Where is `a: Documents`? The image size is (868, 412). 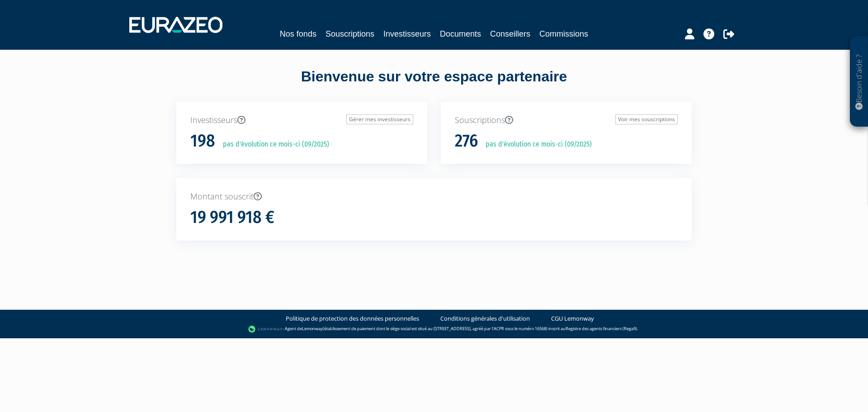 a: Documents is located at coordinates (460, 34).